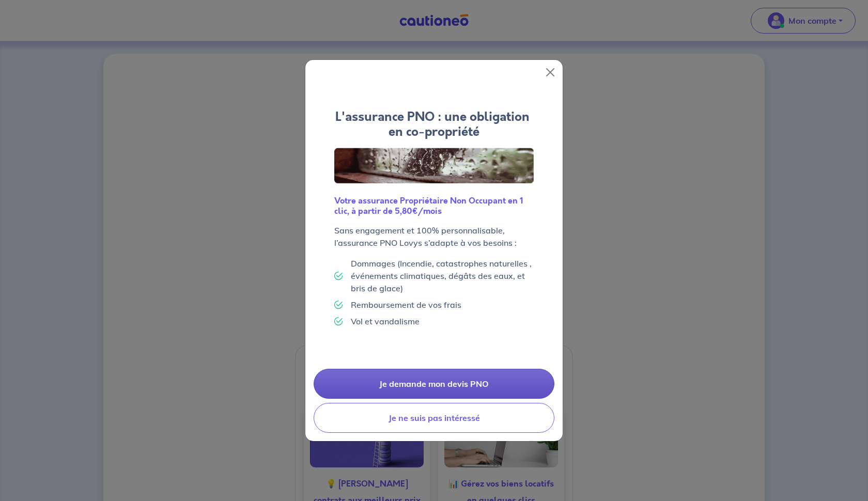 Image resolution: width=868 pixels, height=501 pixels. I want to click on p: Vol et vandalisme, so click(385, 321).